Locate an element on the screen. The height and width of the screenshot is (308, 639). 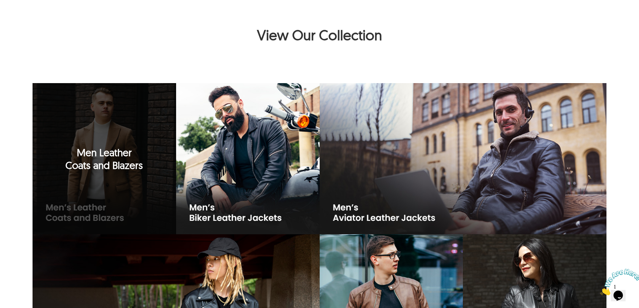
a: Men Leather Coats and Blazers is located at coordinates (104, 159).